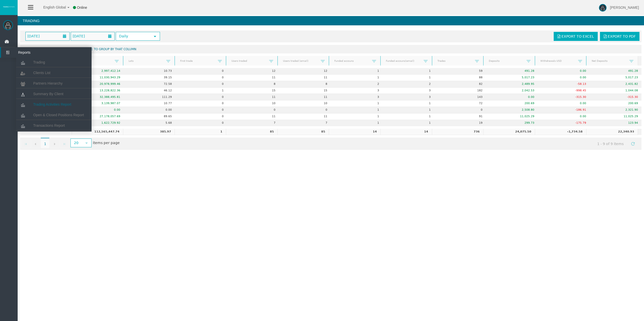  Describe the element at coordinates (150, 97) in the screenshot. I see `td: 111.29` at that location.